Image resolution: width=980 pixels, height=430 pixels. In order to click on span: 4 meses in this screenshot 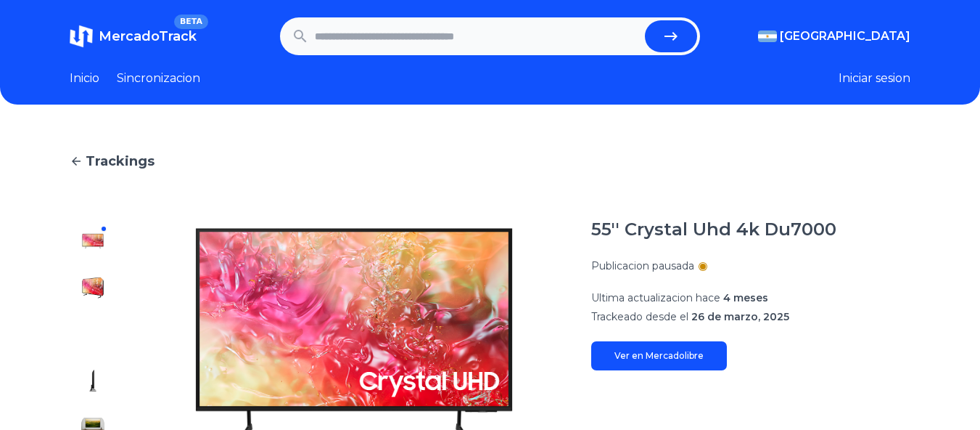, I will do `click(746, 298)`.